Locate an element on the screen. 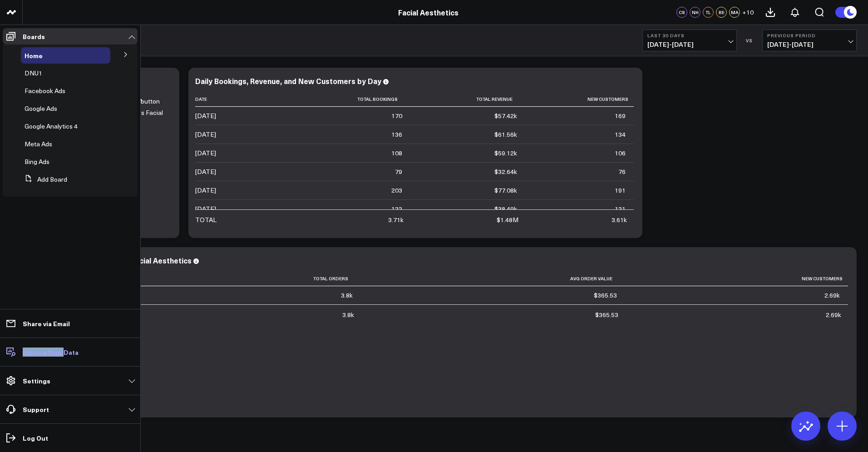 The height and width of the screenshot is (452, 868). span: Google Analytics 4 is located at coordinates (51, 126).